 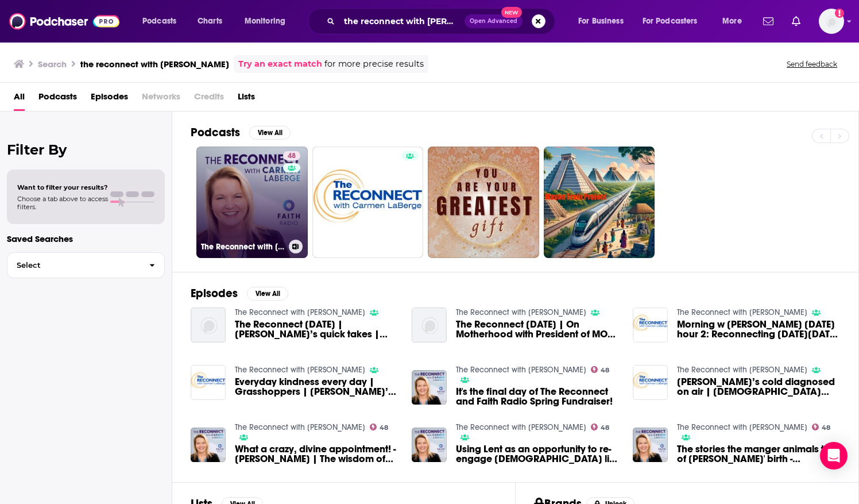 What do you see at coordinates (430, 325) in the screenshot?
I see `img: The Reconnect 1-12-17 | On Motherhood with President of MOPS International | Carmen updates` at bounding box center [430, 325].